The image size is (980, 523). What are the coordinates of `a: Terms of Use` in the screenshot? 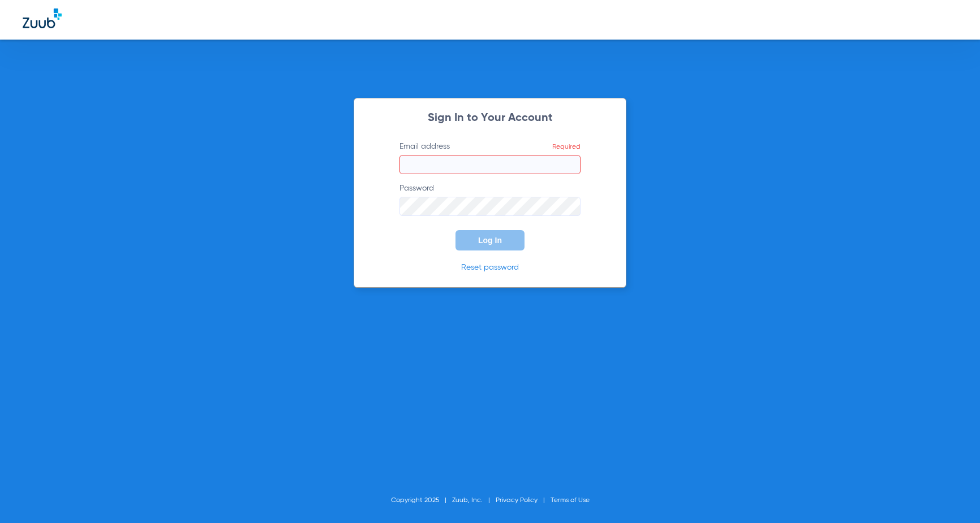 It's located at (570, 500).